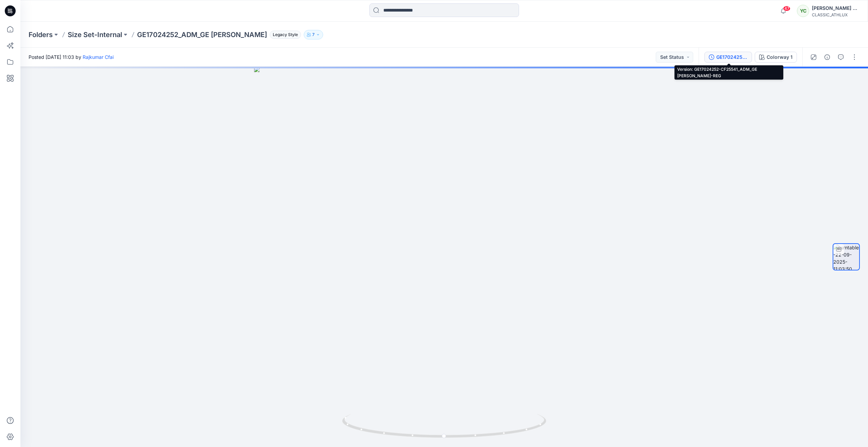  What do you see at coordinates (732, 57) in the screenshot?
I see `div: GE17024252-CF25541_ADM_GE TERRY JOGGER-REG` at bounding box center [732, 57].